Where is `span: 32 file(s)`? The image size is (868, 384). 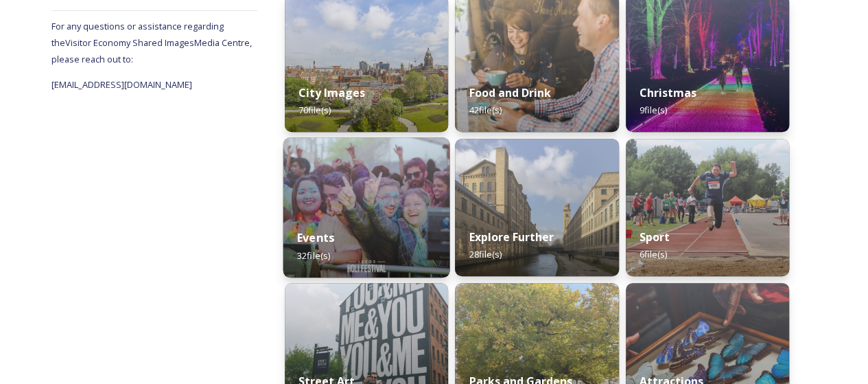 span: 32 file(s) is located at coordinates (314, 255).